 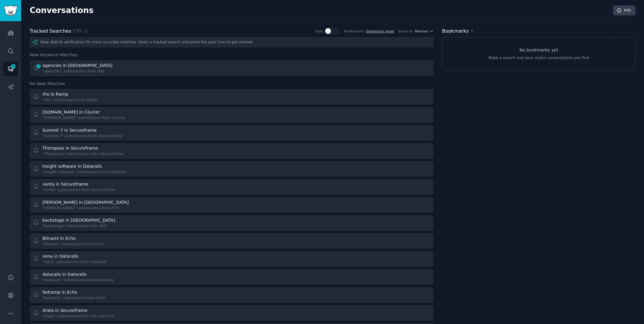 What do you see at coordinates (380, 31) in the screenshot?
I see `a: Dailytoyour email` at bounding box center [380, 31].